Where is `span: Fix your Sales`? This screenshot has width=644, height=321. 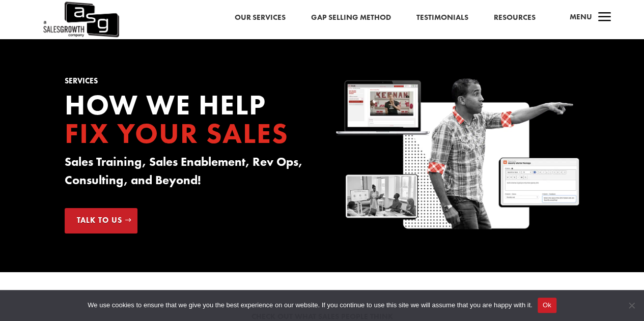
span: Fix your Sales is located at coordinates (177, 133).